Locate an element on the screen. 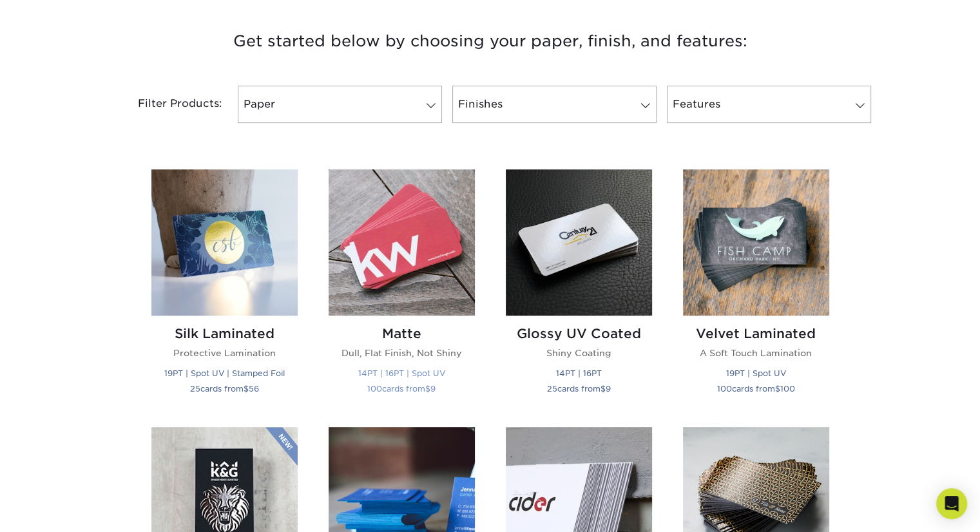 This screenshot has width=980, height=532. div: Filter Products: is located at coordinates (168, 104).